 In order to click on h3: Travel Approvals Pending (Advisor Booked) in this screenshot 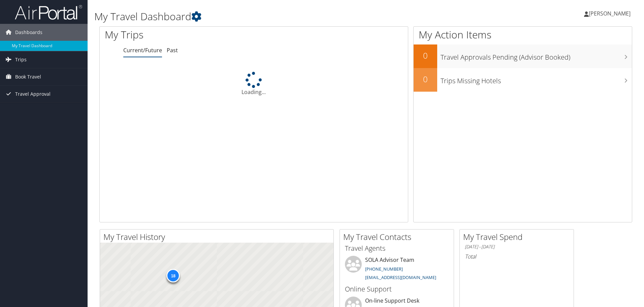, I will do `click(536, 56)`.